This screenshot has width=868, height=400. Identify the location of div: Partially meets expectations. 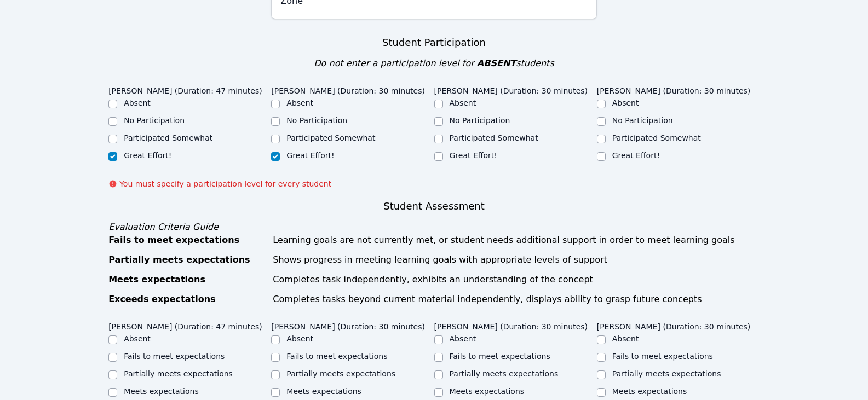
(187, 260).